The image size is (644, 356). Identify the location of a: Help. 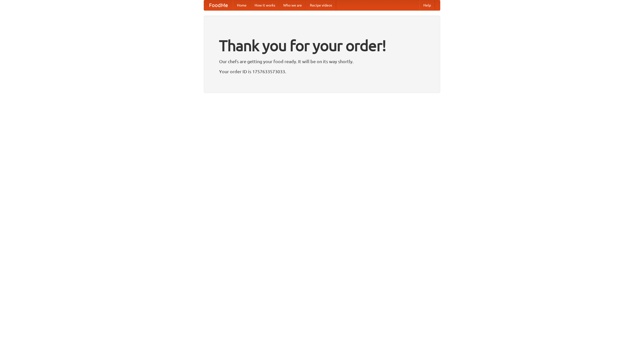
(427, 5).